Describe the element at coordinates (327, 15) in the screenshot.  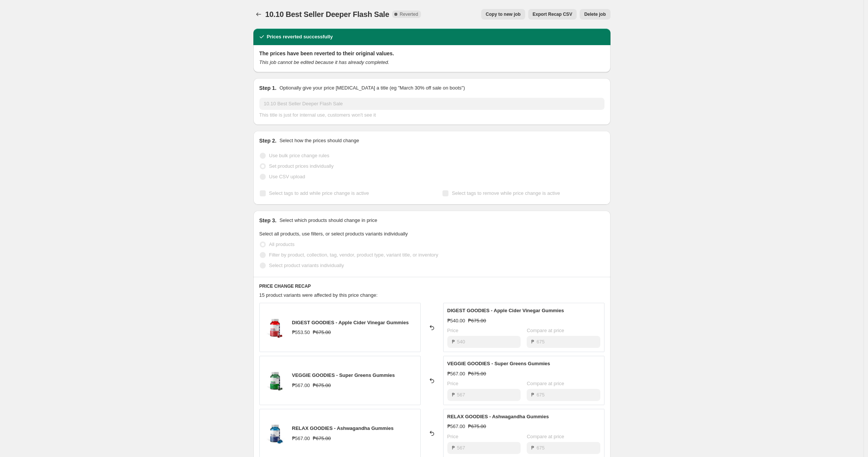
I see `span: 10.10 Best Seller Deeper Flash Sale` at that location.